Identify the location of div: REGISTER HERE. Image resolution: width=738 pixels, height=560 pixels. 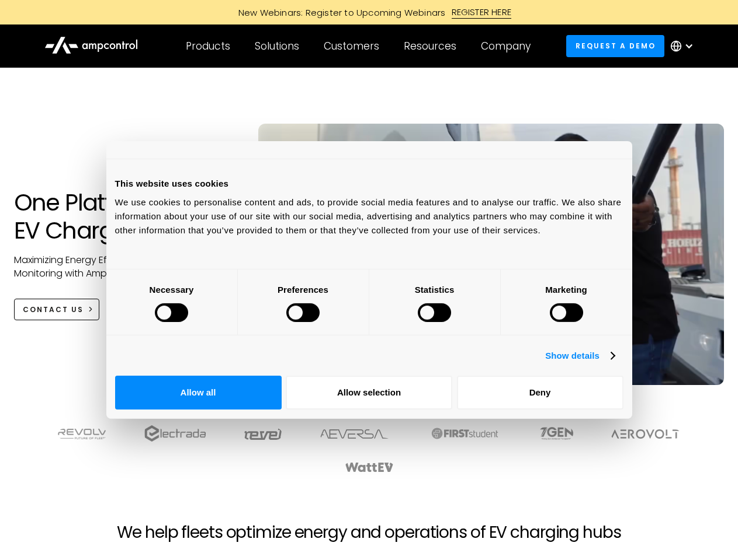
(481, 12).